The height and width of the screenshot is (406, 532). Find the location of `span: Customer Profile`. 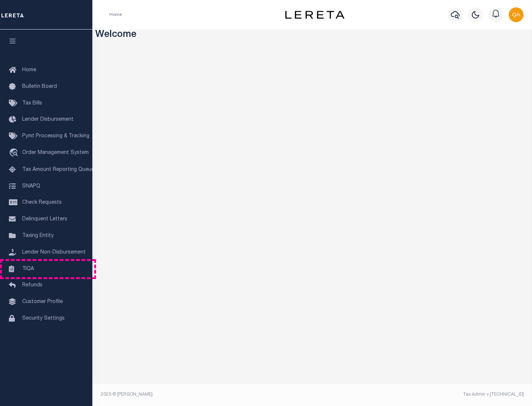

span: Customer Profile is located at coordinates (43, 302).